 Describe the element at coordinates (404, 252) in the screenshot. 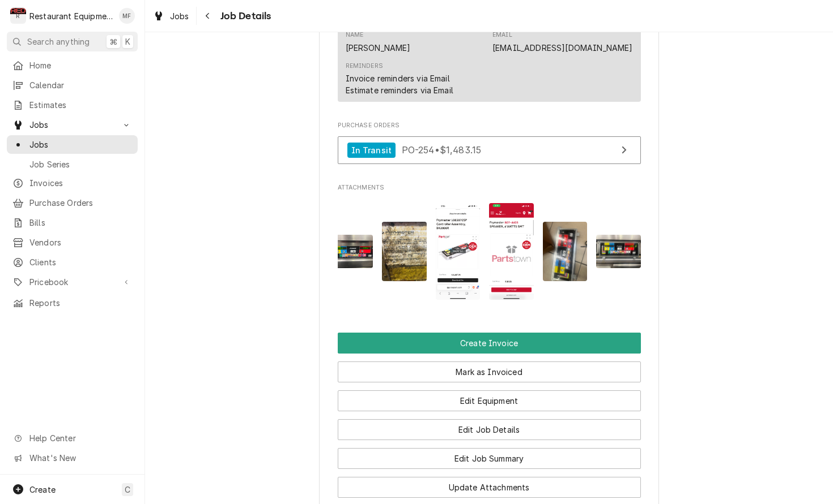

I see `img: xku0zEXnRKDjmg3cMqOS` at that location.